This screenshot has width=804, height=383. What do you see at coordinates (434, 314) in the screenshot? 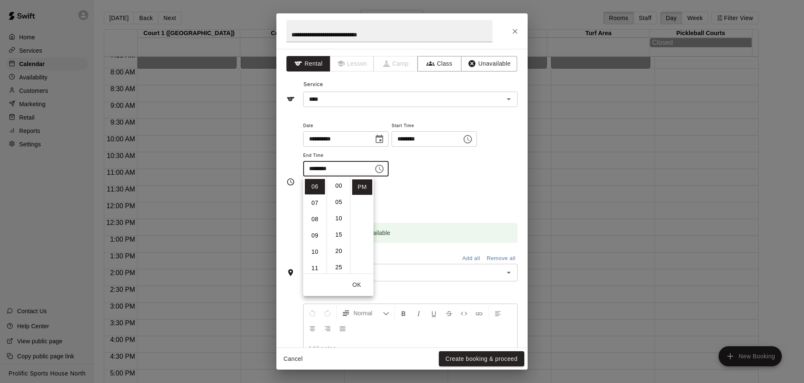
I see `button: Format Underline` at bounding box center [434, 314].